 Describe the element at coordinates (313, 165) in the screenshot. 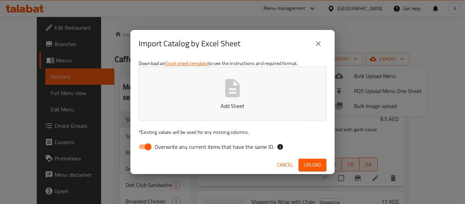

I see `span: Upload` at that location.